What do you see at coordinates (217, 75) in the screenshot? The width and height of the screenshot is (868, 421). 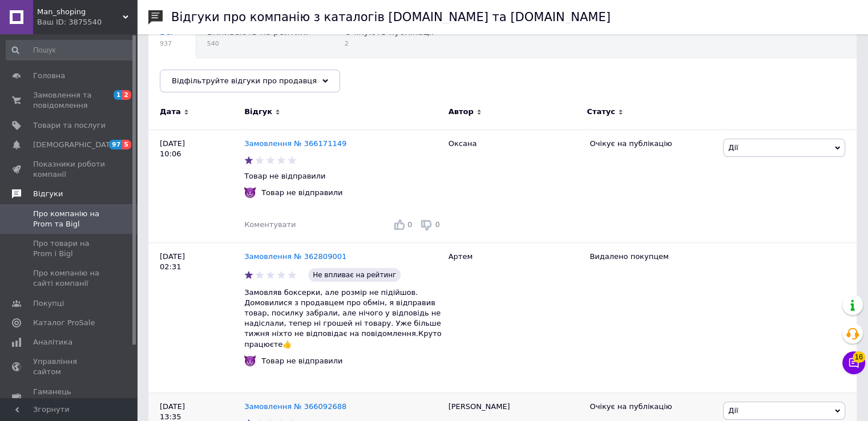 I see `span: Опубліковані без комен...` at bounding box center [217, 75].